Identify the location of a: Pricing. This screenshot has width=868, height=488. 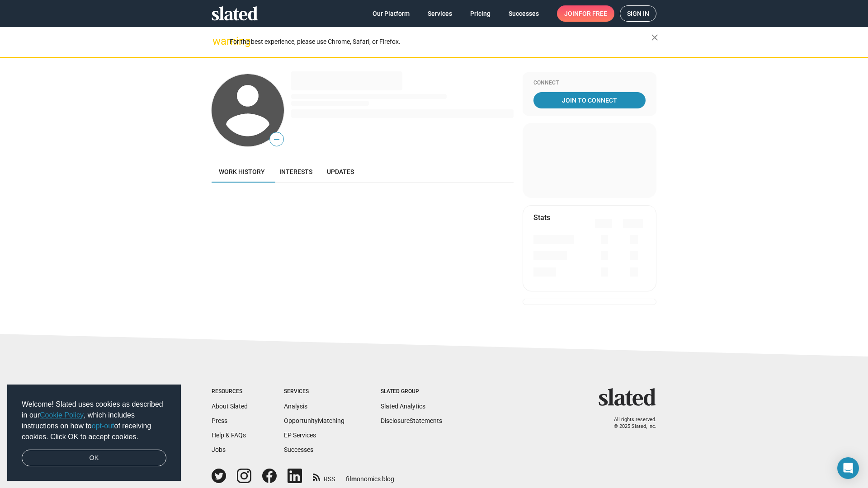
(480, 13).